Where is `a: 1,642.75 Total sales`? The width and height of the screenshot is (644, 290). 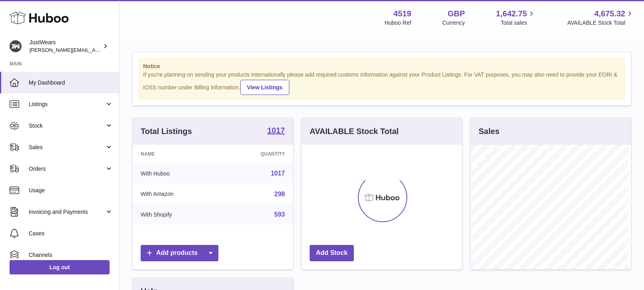
a: 1,642.75 Total sales is located at coordinates (516, 18).